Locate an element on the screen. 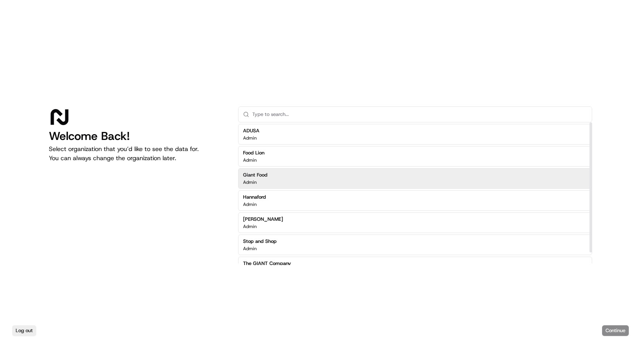  h2: The GIANT Company is located at coordinates (267, 264).